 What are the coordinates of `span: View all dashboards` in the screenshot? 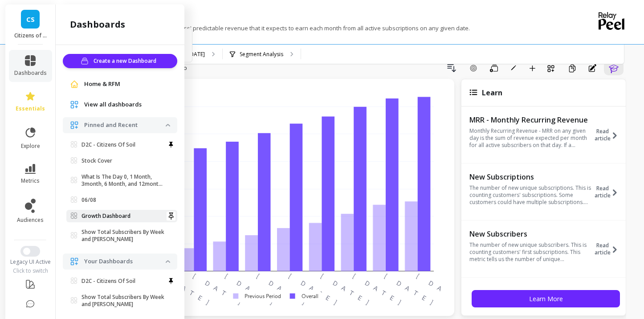 It's located at (112, 105).